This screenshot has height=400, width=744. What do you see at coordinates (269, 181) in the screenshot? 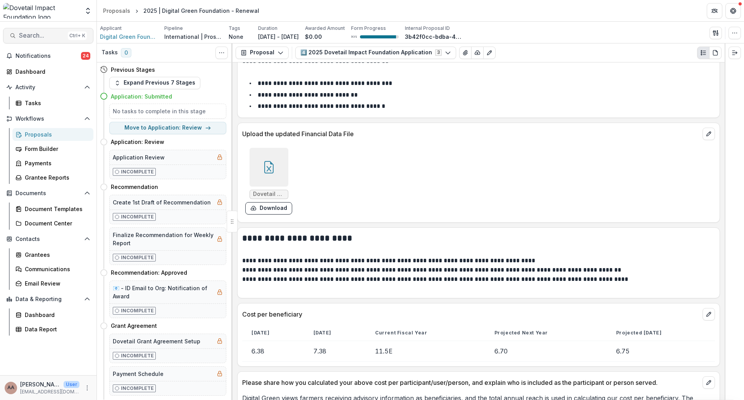
I see `div: Dovetail 5 year financial & KPIs reporting 2025 - Digital Green.xlsxdownload-form-response` at bounding box center [269, 181].